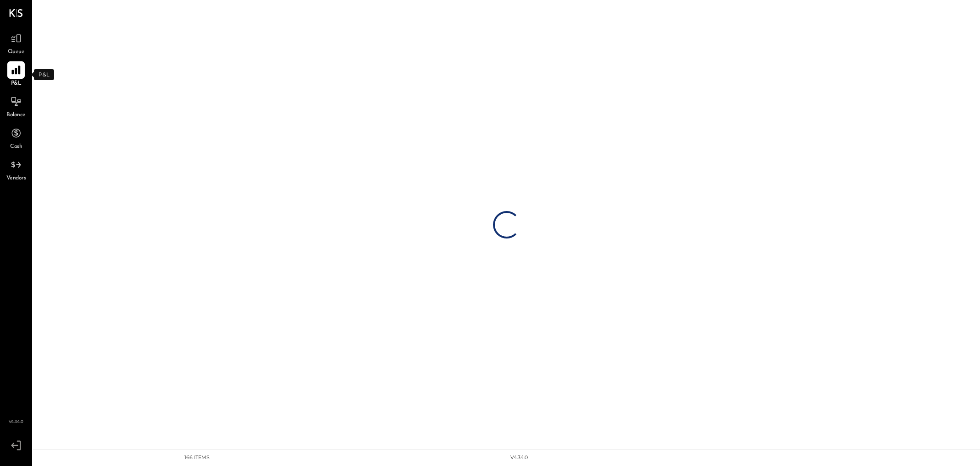 This screenshot has width=980, height=466. What do you see at coordinates (519, 458) in the screenshot?
I see `div: v 4.34.0` at bounding box center [519, 458].